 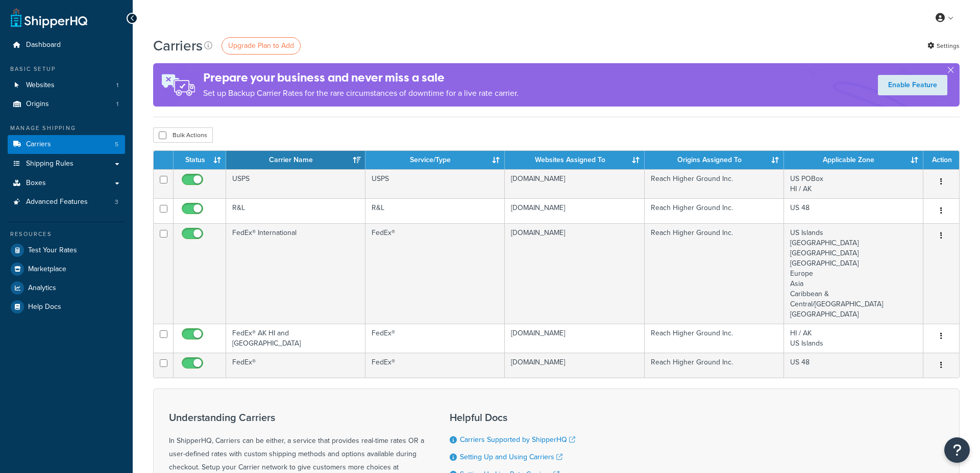 I want to click on th: Websites Assigned To: activate to sort column ascending, so click(x=574, y=161).